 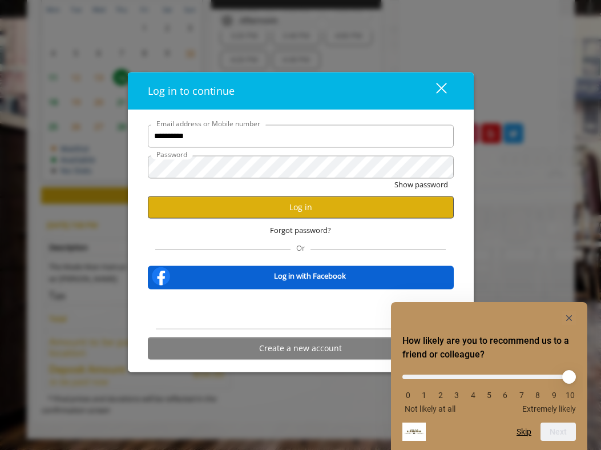 I want to click on li: 2, so click(x=440, y=395).